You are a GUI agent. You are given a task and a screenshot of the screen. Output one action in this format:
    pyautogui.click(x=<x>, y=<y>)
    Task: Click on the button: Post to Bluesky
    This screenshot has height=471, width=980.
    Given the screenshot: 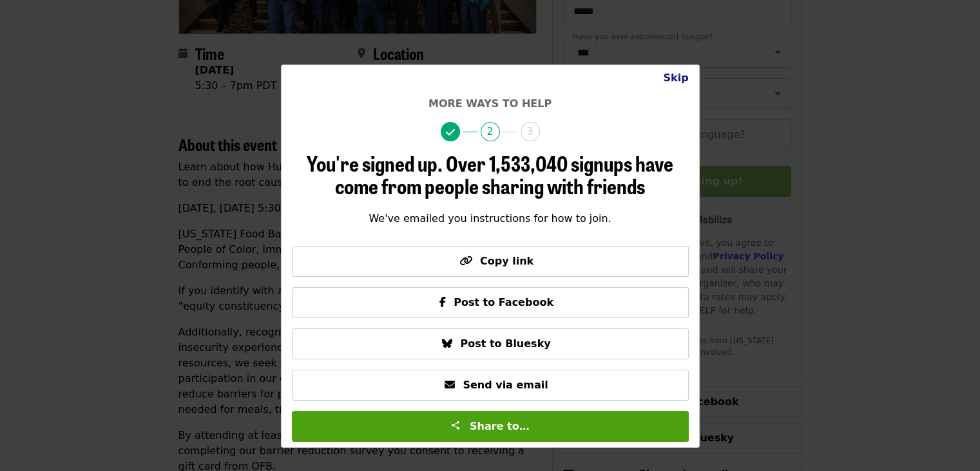 What is the action you would take?
    pyautogui.click(x=490, y=343)
    